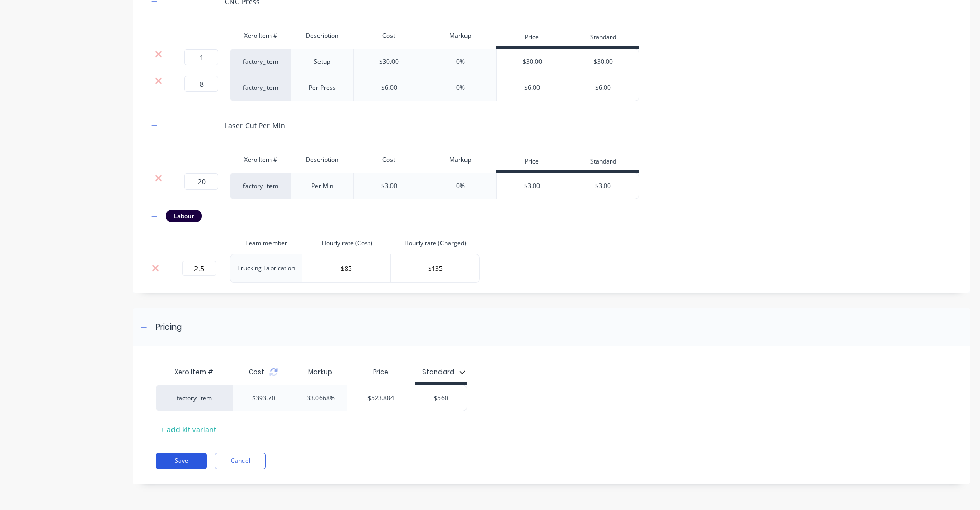  What do you see at coordinates (322, 62) in the screenshot?
I see `div: Setup` at bounding box center [322, 62].